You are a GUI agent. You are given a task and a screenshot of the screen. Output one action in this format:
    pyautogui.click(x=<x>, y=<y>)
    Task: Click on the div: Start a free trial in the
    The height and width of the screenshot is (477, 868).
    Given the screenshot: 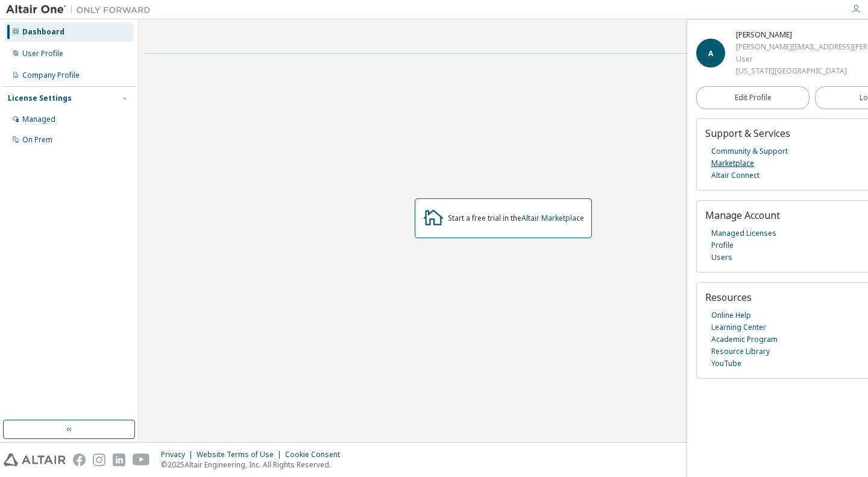 What is the action you would take?
    pyautogui.click(x=516, y=218)
    